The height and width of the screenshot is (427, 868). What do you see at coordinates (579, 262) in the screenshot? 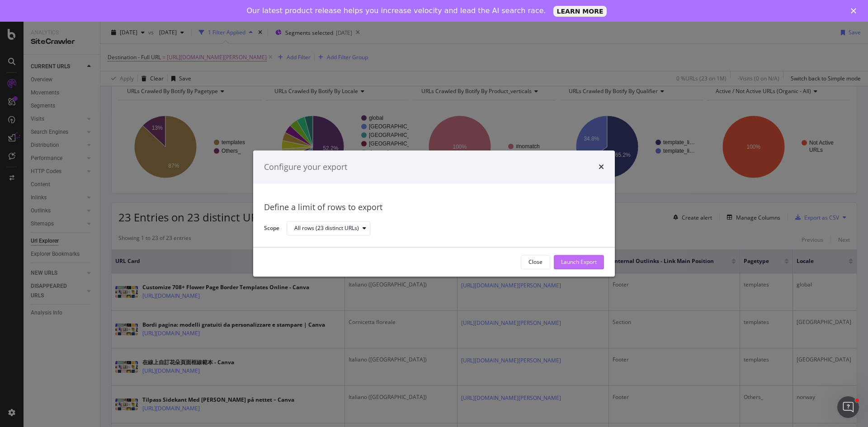
I see `button: Launch Export` at bounding box center [579, 262].